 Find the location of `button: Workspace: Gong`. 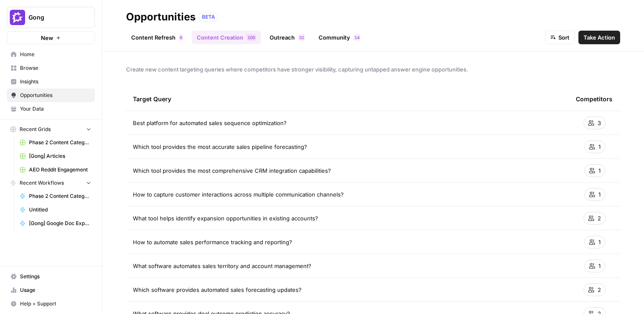

button: Workspace: Gong is located at coordinates (51, 17).